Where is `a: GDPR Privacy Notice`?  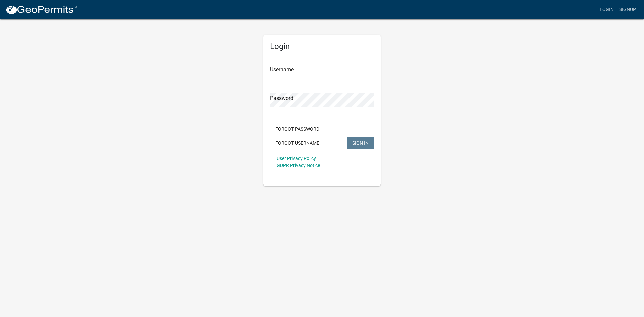 a: GDPR Privacy Notice is located at coordinates (298, 165).